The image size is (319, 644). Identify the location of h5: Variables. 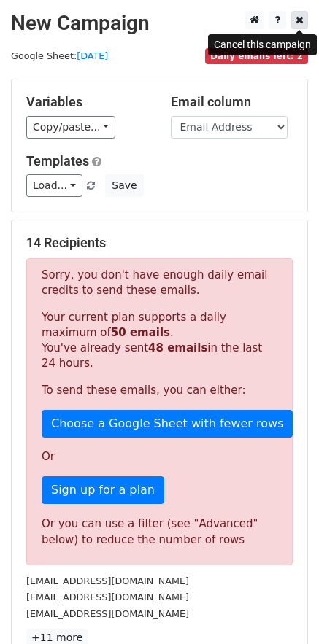
(87, 102).